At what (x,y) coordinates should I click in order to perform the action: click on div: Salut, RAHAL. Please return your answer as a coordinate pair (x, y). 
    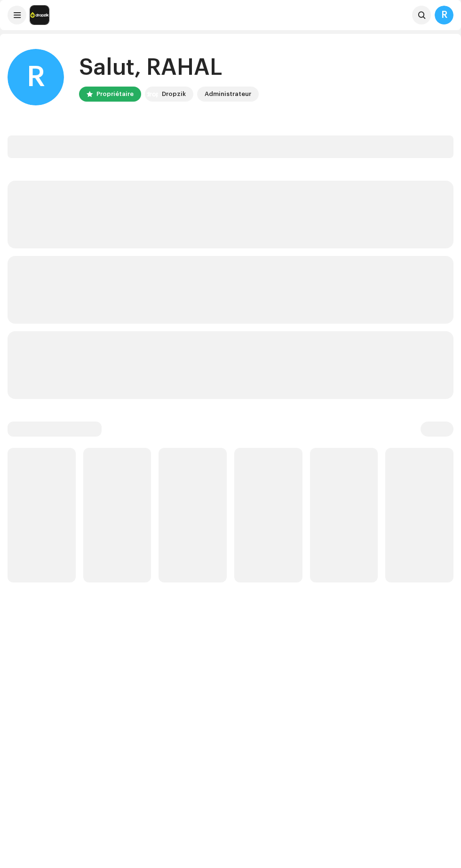
    Looking at the image, I should click on (169, 68).